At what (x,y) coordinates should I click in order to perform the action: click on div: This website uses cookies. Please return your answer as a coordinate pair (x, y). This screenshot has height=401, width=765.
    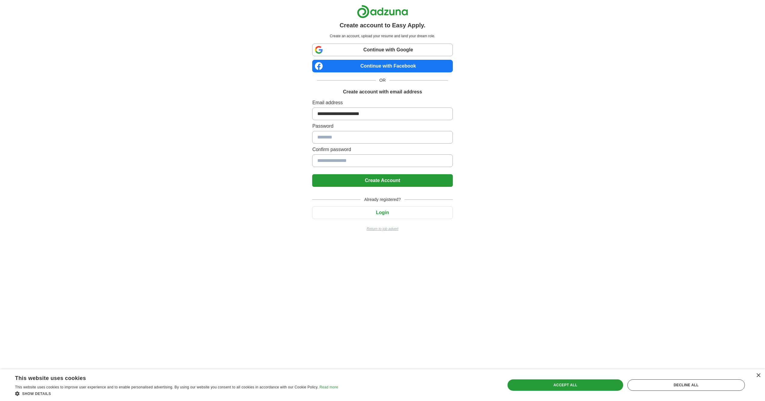
    Looking at the image, I should click on (169, 377).